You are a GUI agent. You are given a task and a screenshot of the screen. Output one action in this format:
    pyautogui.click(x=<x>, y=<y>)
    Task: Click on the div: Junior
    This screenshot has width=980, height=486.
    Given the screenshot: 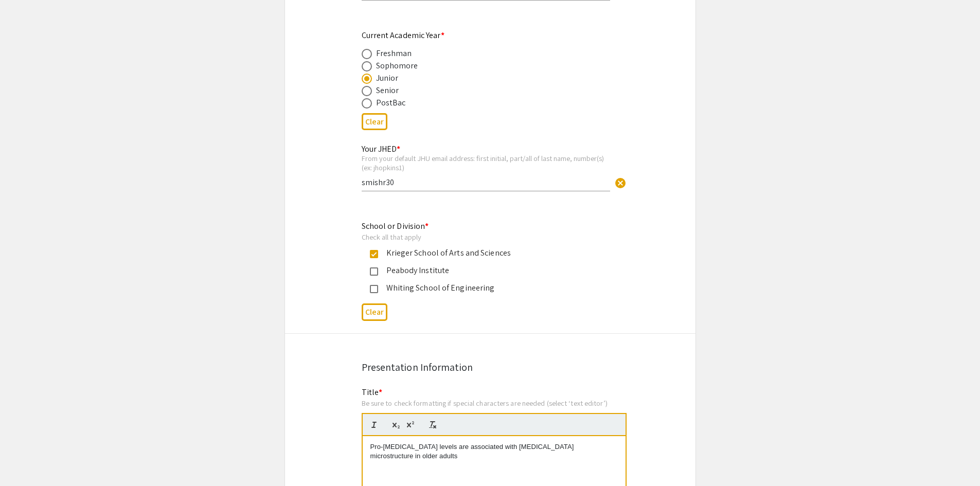 What is the action you would take?
    pyautogui.click(x=388, y=78)
    